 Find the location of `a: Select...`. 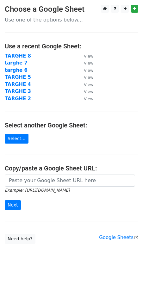

a: Select... is located at coordinates (16, 138).